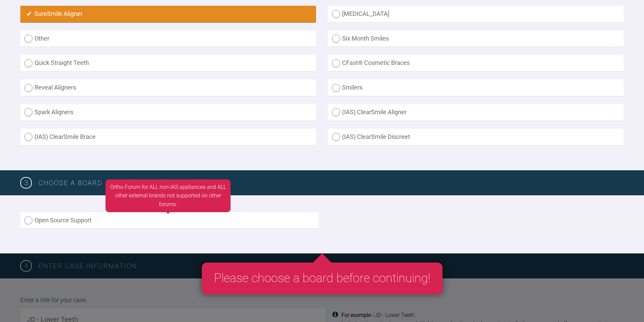 This screenshot has height=322, width=644. I want to click on label: Quick Straight Teeth, so click(168, 63).